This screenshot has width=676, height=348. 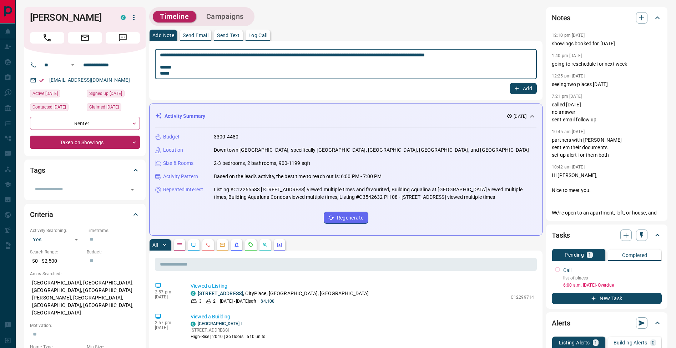 What do you see at coordinates (113, 95) in the screenshot?
I see `div: Wed Jul 19 2023` at bounding box center [113, 95].